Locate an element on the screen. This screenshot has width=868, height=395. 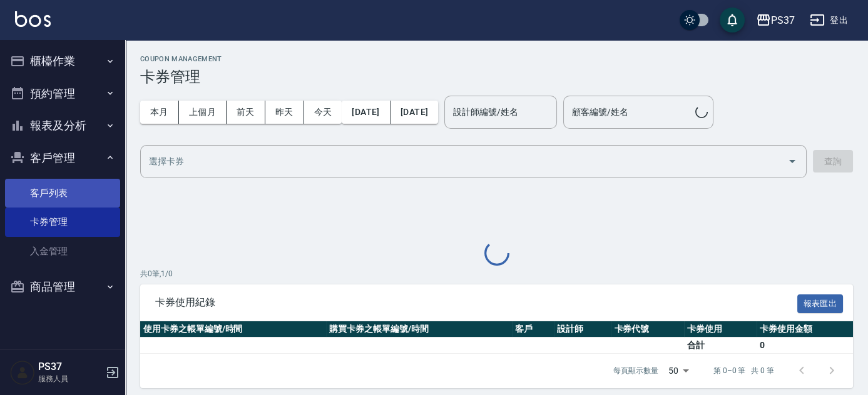
button: 櫃檯作業 is located at coordinates (63, 61).